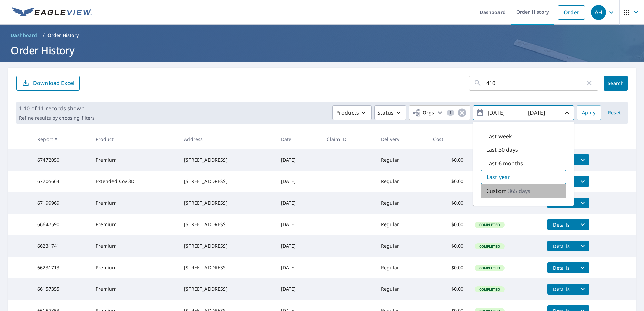 Image resolution: width=644 pixels, height=311 pixels. Describe the element at coordinates (24, 35) in the screenshot. I see `a: Dashboard` at that location.